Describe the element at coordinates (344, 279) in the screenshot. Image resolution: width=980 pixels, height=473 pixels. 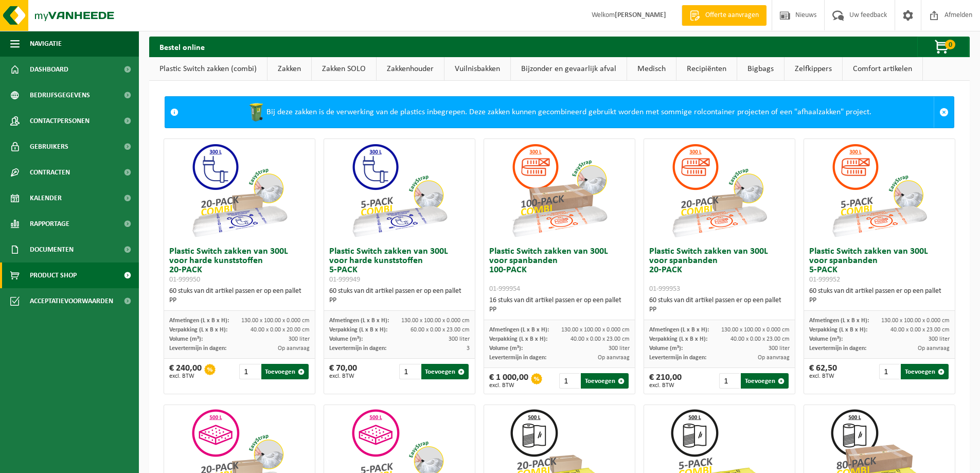
I see `span: 01-999949` at that location.